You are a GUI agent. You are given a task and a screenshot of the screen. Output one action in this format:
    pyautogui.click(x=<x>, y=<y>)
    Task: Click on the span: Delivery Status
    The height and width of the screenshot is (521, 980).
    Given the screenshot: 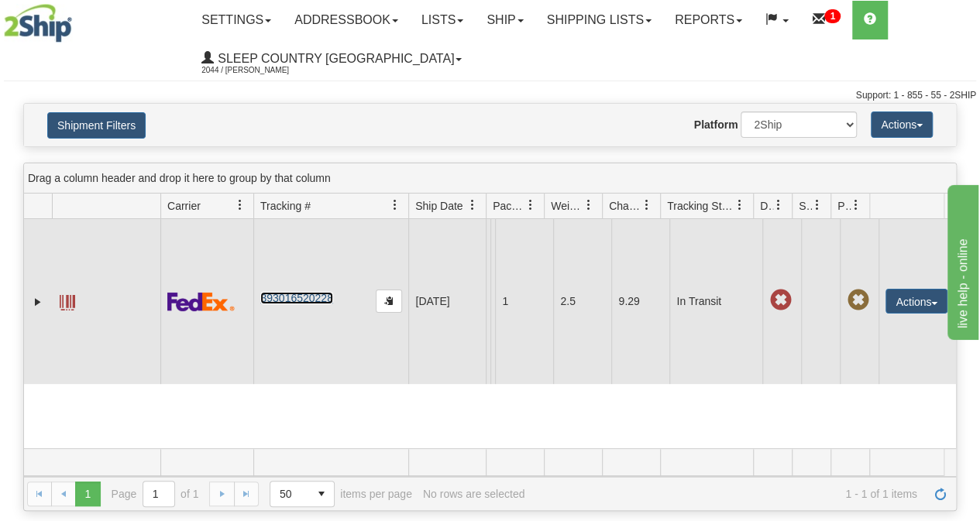 What is the action you would take?
    pyautogui.click(x=766, y=206)
    